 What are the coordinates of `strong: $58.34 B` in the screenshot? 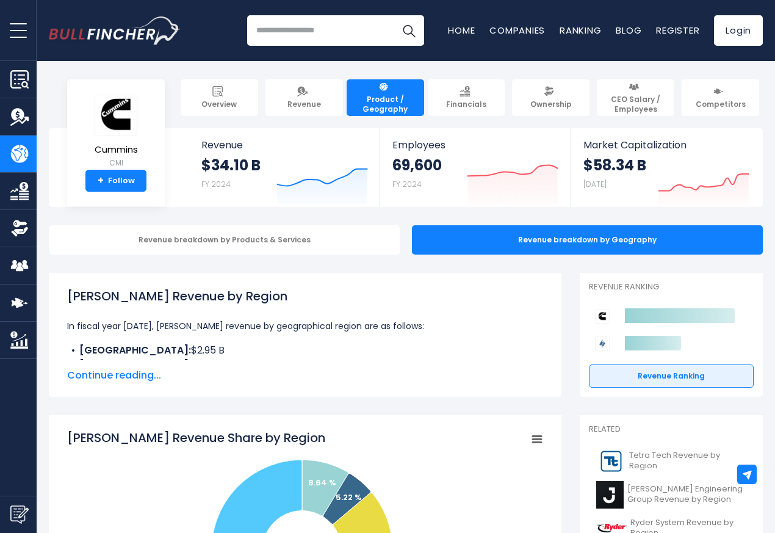 It's located at (614, 165).